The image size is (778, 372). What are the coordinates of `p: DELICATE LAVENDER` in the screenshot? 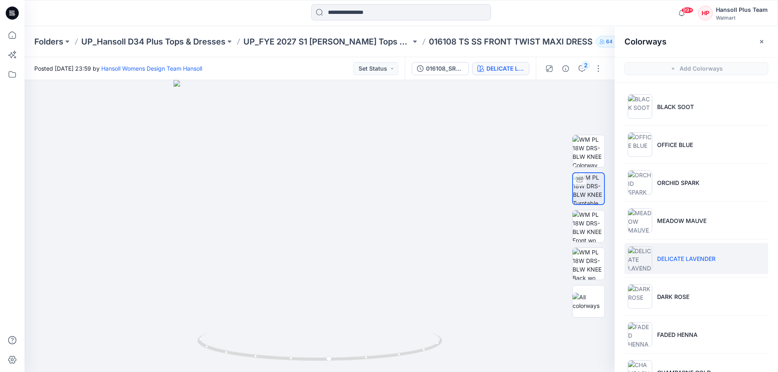 It's located at (686, 258).